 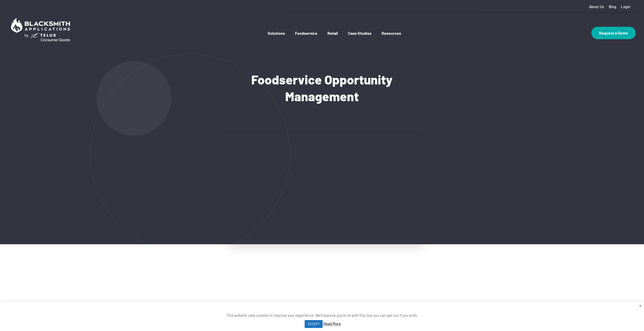 I want to click on img: Blacksmith Applications by TELUS Consumer Goods, so click(x=40, y=29).